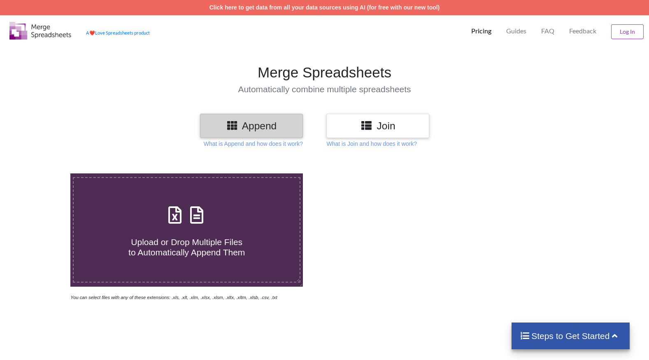  Describe the element at coordinates (40, 30) in the screenshot. I see `img: Logo.png` at that location.